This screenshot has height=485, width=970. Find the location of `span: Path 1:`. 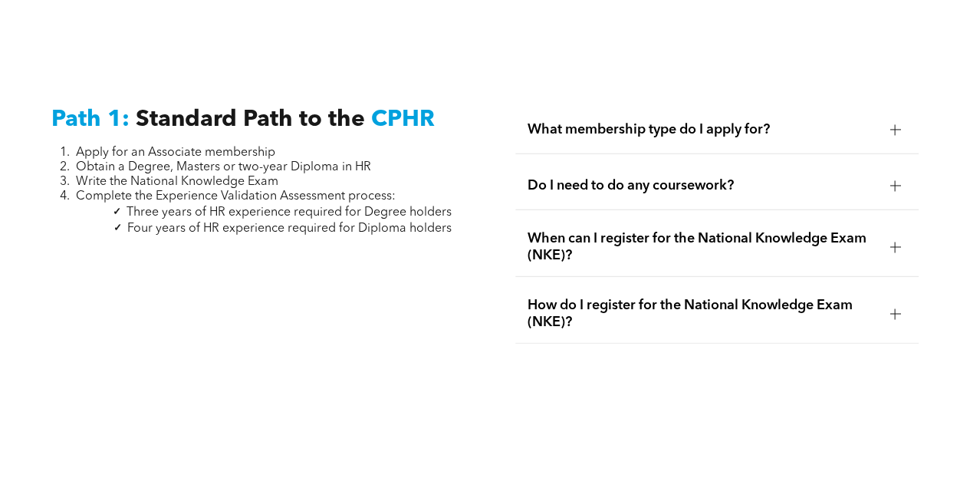

span: Path 1: is located at coordinates (90, 120).